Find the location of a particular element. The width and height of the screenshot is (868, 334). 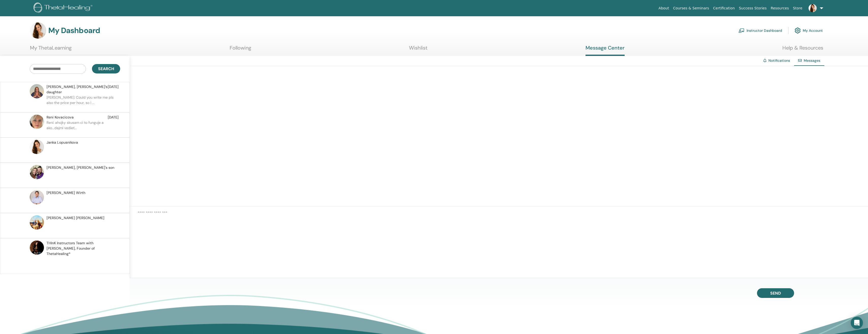

img: cog.svg is located at coordinates (798, 30).